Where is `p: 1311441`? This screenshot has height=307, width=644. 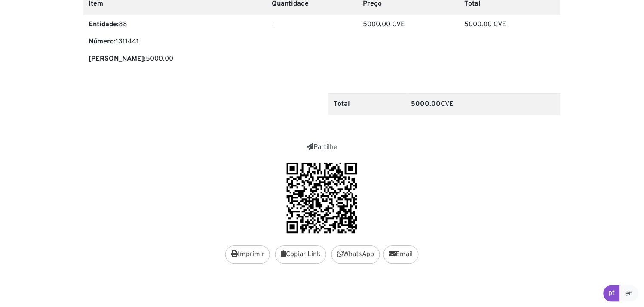
p: 1311441 is located at coordinates (175, 42).